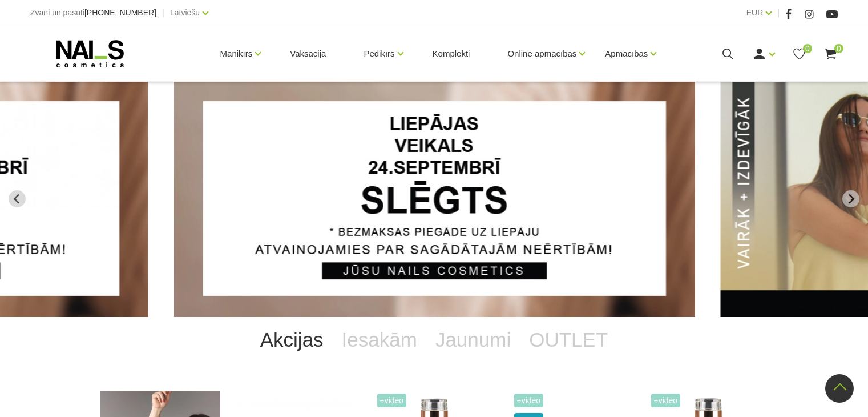 Image resolution: width=868 pixels, height=417 pixels. I want to click on a: Apmācības, so click(626, 54).